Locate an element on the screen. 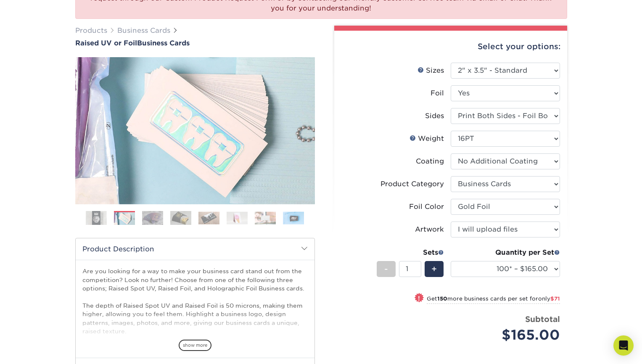 Image resolution: width=642 pixels, height=364 pixels. img: Business Cards 02 is located at coordinates (125, 219).